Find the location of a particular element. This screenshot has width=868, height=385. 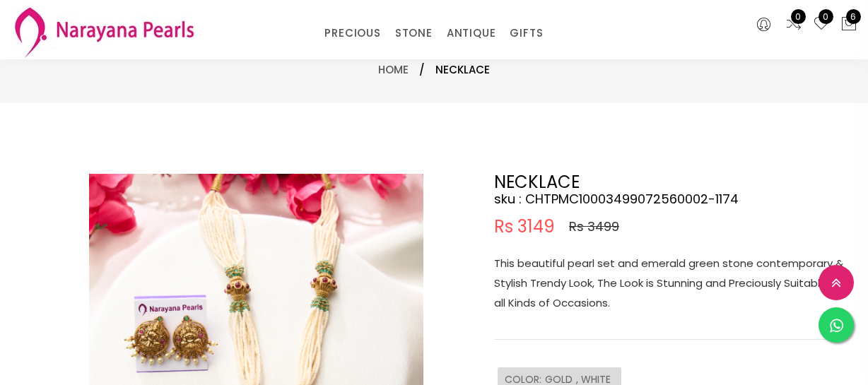

span: NECKLACE is located at coordinates (462, 70).